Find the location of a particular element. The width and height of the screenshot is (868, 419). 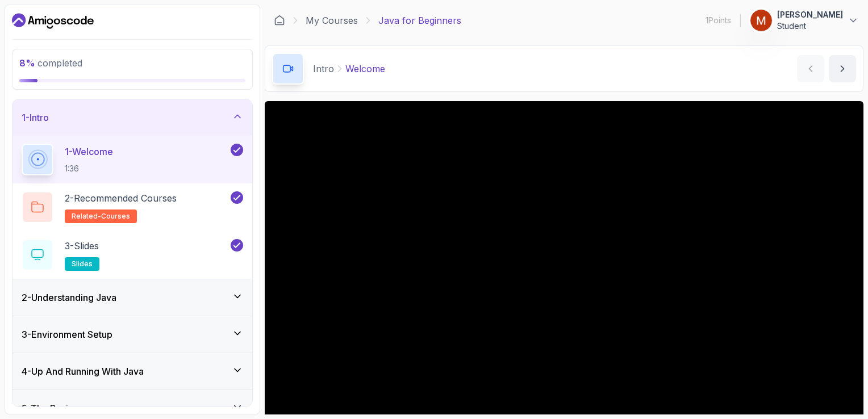

p: 1 Points is located at coordinates (717, 20).